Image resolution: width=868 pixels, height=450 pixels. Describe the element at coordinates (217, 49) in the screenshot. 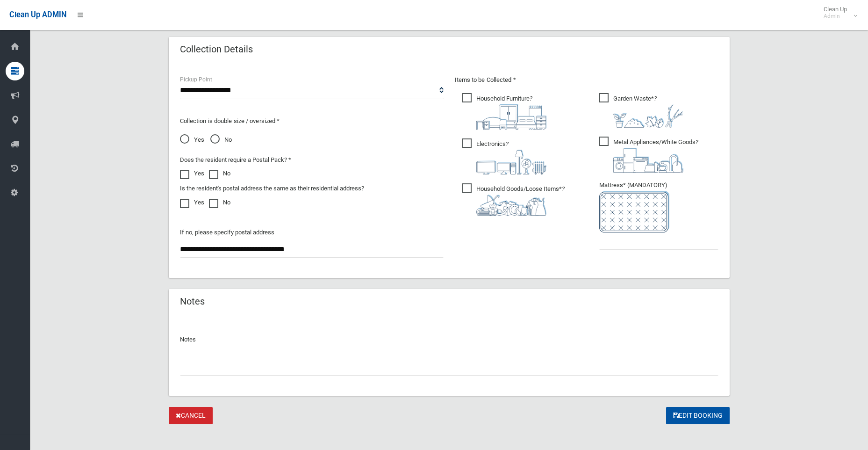

I see `header: Collection Details` at that location.